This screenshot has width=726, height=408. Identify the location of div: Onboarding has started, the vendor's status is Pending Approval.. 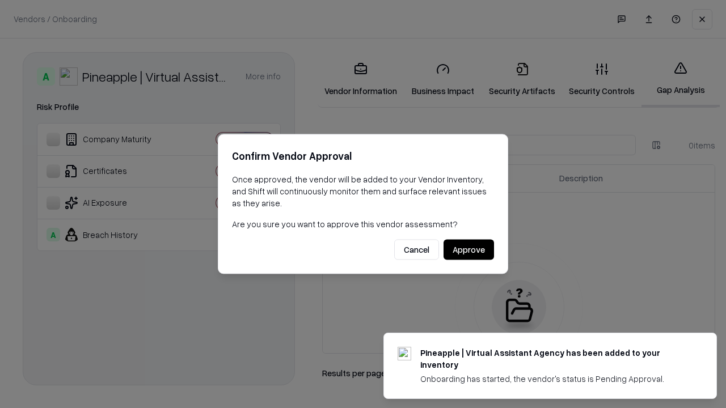
(555, 379).